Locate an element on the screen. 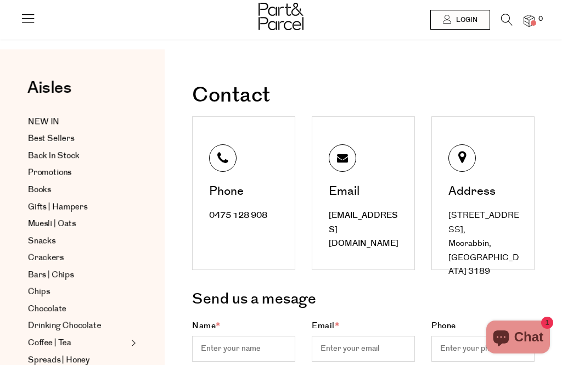 The height and width of the screenshot is (365, 562). div: Email is located at coordinates (364, 191).